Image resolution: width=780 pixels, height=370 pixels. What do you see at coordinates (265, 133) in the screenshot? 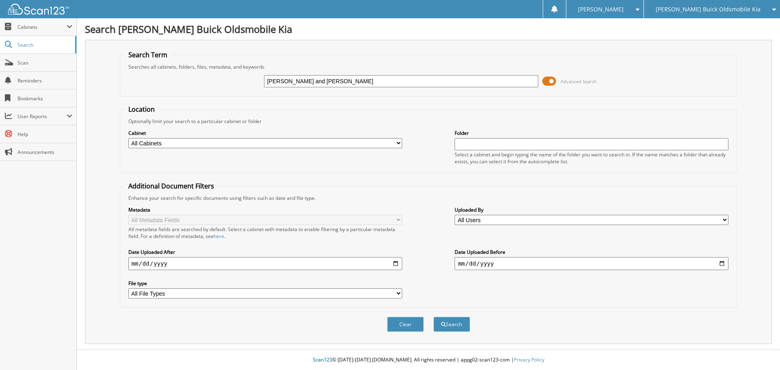
I see `label: Cabinet` at bounding box center [265, 133].